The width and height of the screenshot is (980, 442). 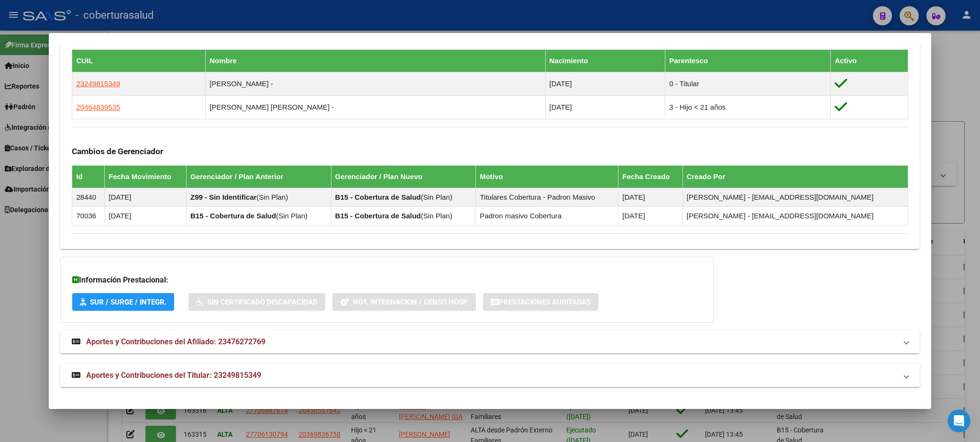 What do you see at coordinates (123, 301) in the screenshot?
I see `button: SUR / SURGE / INTEGR.` at bounding box center [123, 301].